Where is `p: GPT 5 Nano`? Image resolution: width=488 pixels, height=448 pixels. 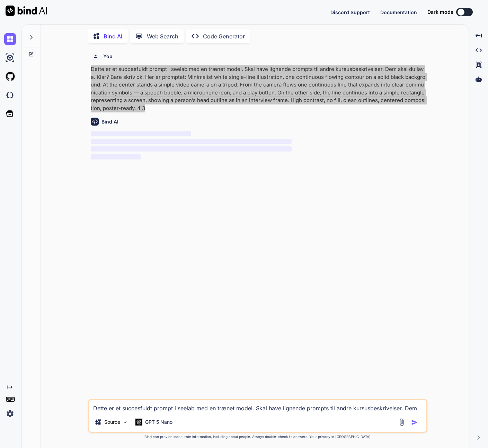
p: GPT 5 Nano is located at coordinates (159, 422).